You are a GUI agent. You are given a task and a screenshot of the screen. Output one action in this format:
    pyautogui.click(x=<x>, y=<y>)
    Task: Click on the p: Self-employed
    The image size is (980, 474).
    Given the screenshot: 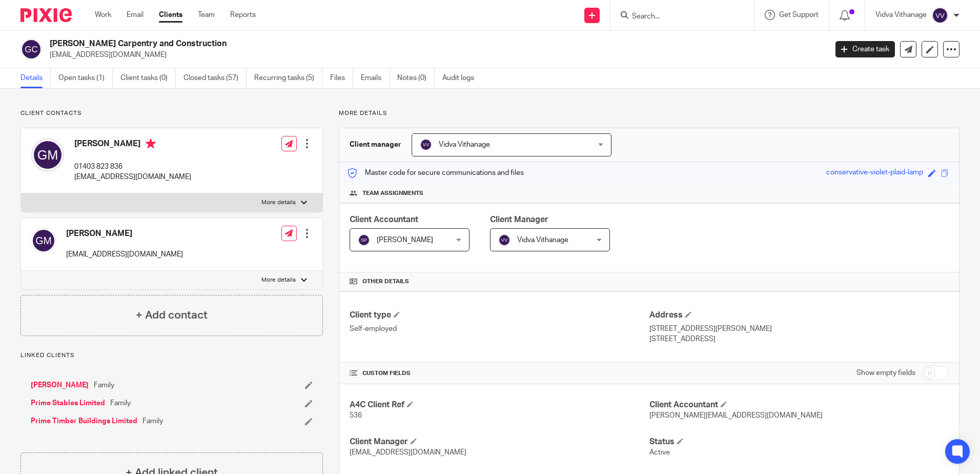 What is the action you would take?
    pyautogui.click(x=499, y=329)
    